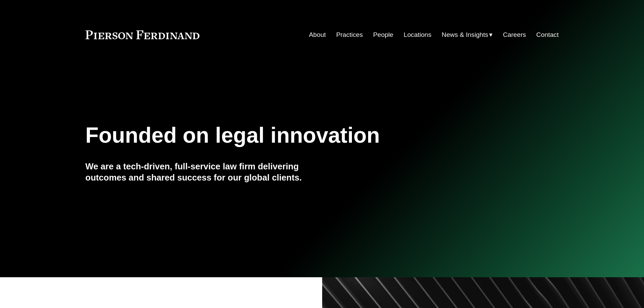 This screenshot has height=308, width=644. Describe the element at coordinates (465, 35) in the screenshot. I see `span: News & Insights` at that location.